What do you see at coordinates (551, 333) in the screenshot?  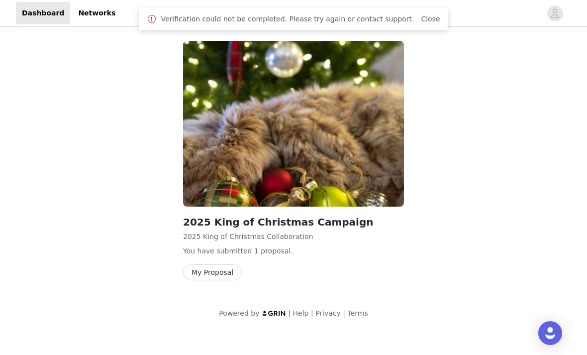 I see `div: Open Intercom Messenger` at bounding box center [551, 333].